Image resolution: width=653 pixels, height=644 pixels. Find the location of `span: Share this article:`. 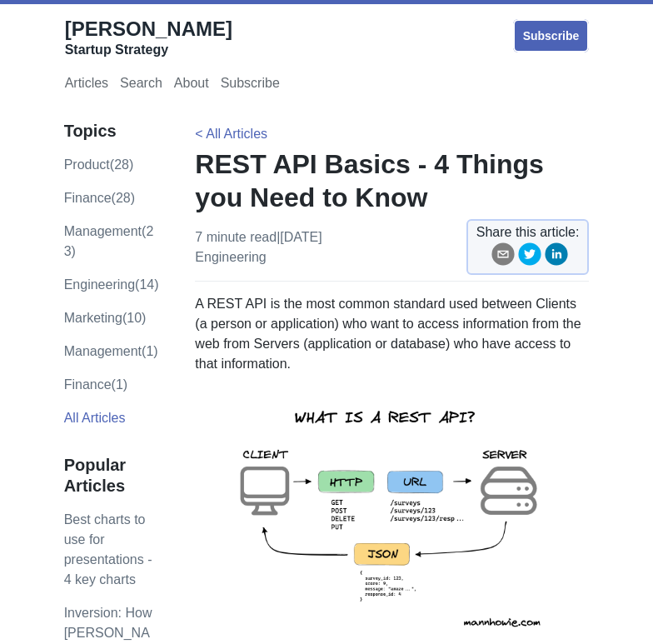

span: Share this article: is located at coordinates (528, 232).